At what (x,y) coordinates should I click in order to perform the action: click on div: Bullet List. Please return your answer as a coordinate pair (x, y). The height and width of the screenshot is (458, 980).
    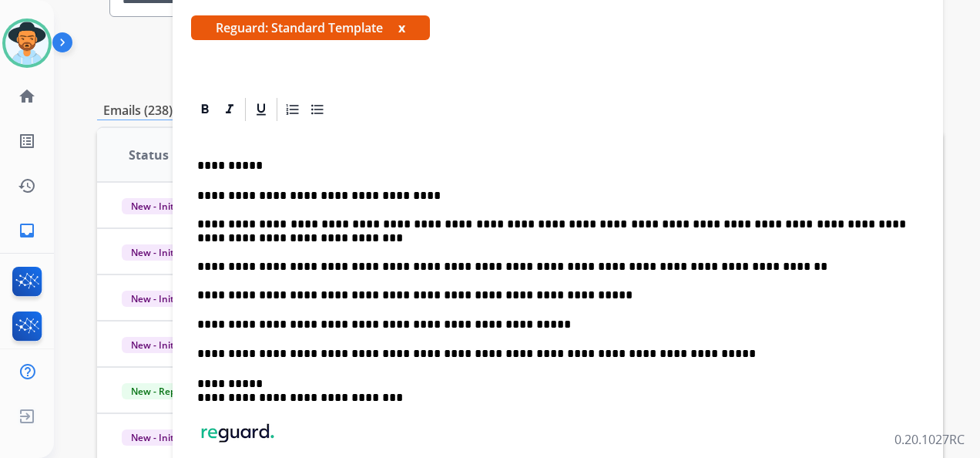
    Looking at the image, I should click on (317, 109).